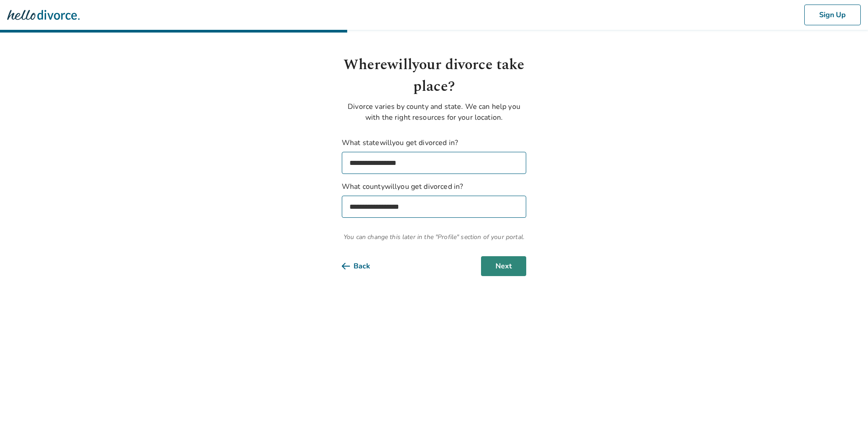  I want to click on button: Next, so click(504, 266).